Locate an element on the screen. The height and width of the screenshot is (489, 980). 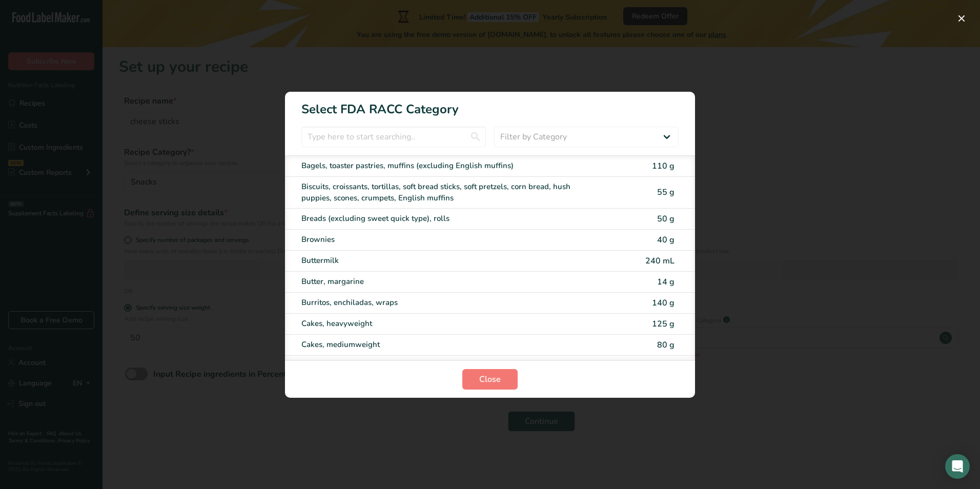
span: 80 g is located at coordinates (665, 345).